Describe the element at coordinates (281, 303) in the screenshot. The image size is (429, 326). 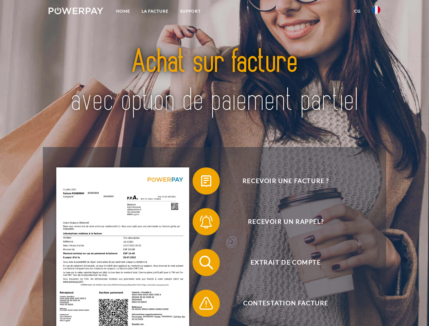
I see `button: Contestation Facture` at that location.